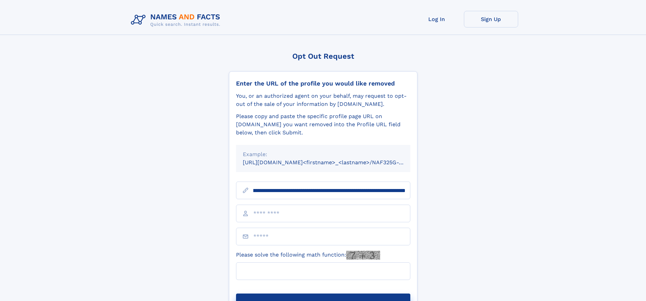  I want to click on div: Example:, so click(323, 154).